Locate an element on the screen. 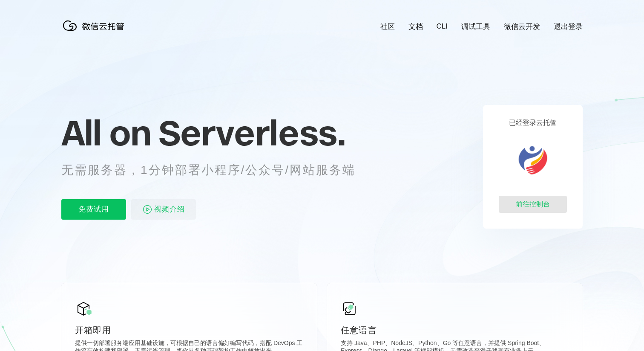  a: 微信云开发 is located at coordinates (522, 27).